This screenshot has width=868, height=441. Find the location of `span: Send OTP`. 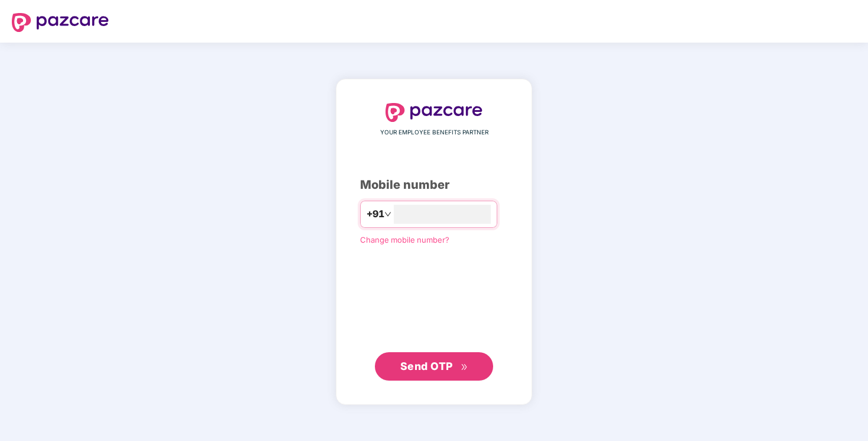

span: Send OTP is located at coordinates (426, 366).